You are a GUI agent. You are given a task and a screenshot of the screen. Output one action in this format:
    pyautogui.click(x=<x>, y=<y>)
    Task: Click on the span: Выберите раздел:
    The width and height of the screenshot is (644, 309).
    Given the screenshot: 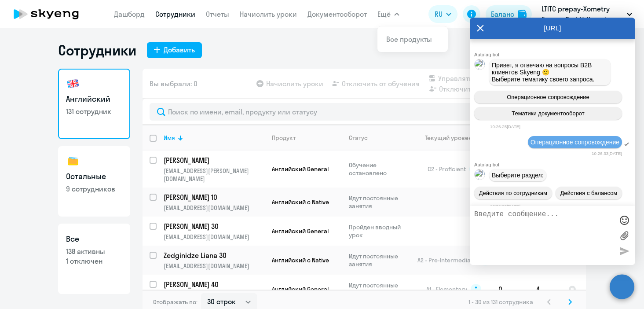 What is the action you would take?
    pyautogui.click(x=518, y=175)
    